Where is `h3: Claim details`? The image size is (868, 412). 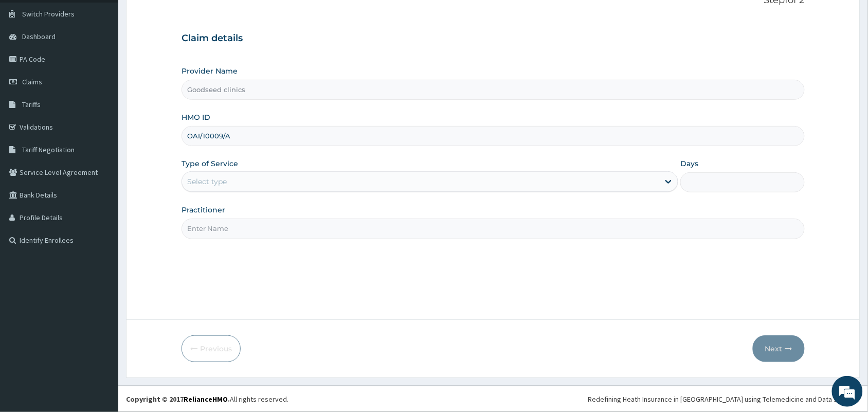 h3: Claim details is located at coordinates (493, 39).